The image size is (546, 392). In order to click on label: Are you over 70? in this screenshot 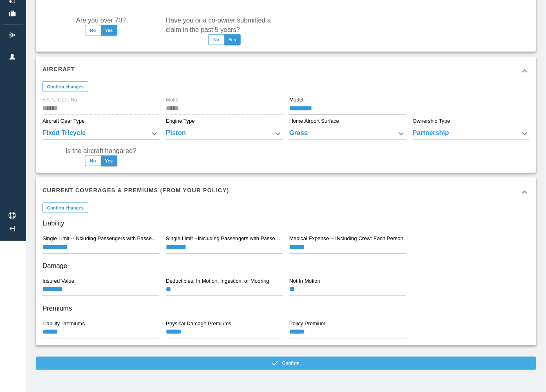, I will do `click(101, 20)`.